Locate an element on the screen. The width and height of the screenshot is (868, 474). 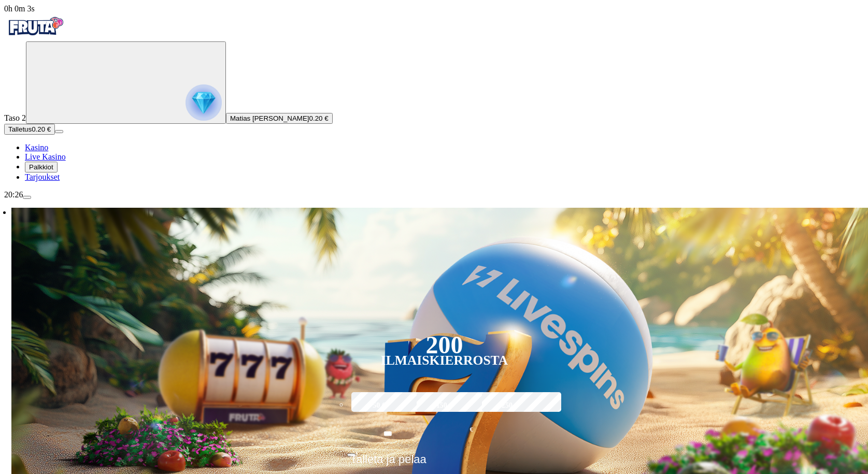
div: 200 is located at coordinates (444, 346).